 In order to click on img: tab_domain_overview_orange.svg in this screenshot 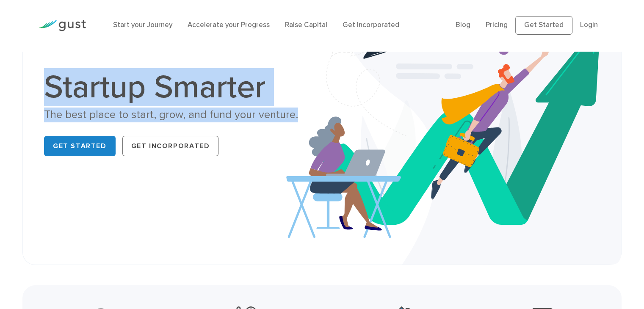, I will do `click(26, 53)`.